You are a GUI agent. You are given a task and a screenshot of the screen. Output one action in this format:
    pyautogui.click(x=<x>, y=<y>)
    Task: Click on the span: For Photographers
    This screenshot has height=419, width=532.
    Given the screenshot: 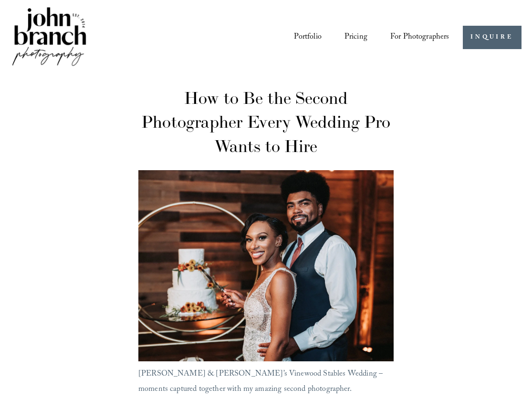 What is the action you would take?
    pyautogui.click(x=420, y=38)
    